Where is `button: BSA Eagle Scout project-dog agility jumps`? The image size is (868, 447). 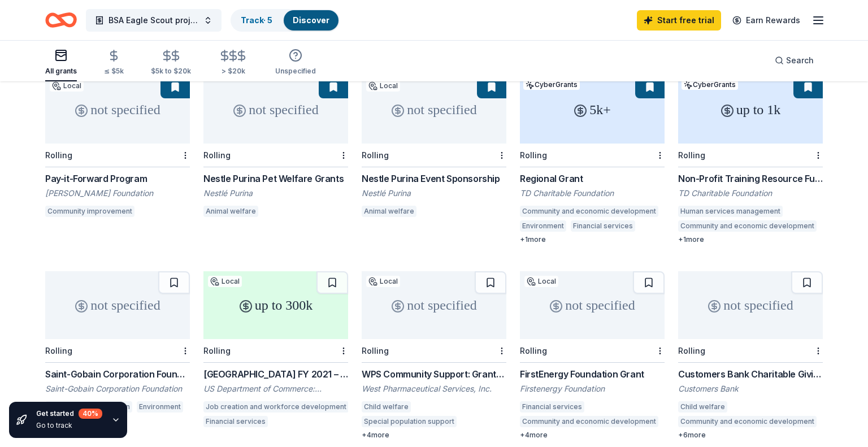 button: BSA Eagle Scout project-dog agility jumps is located at coordinates (153, 20).